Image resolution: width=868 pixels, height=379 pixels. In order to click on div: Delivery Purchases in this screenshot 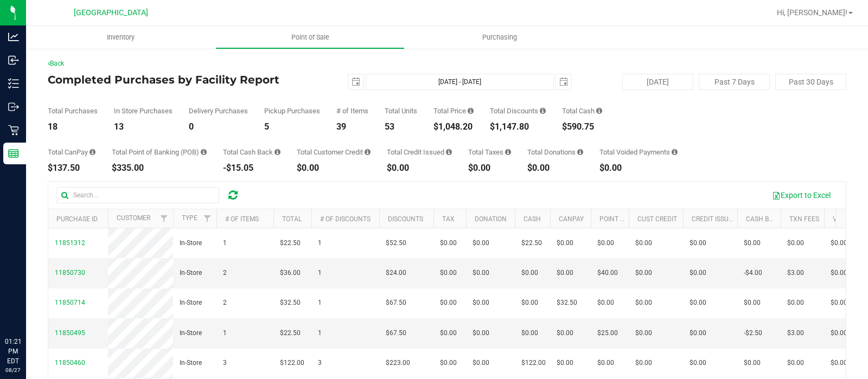, I will do `click(218, 110)`.